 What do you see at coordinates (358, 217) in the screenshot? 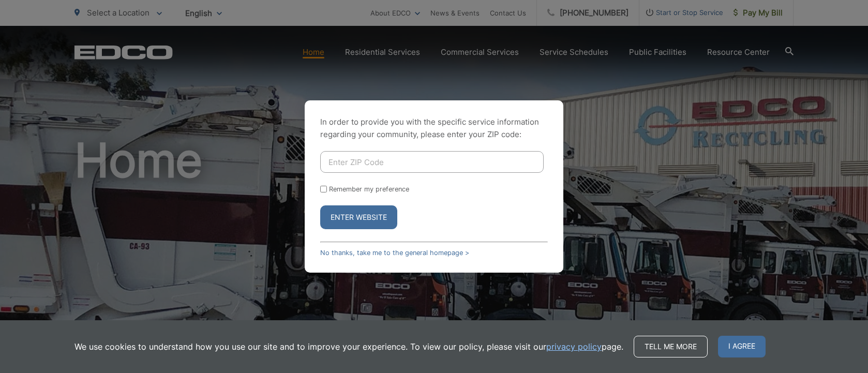
I see `button: Enter Website` at bounding box center [358, 217].